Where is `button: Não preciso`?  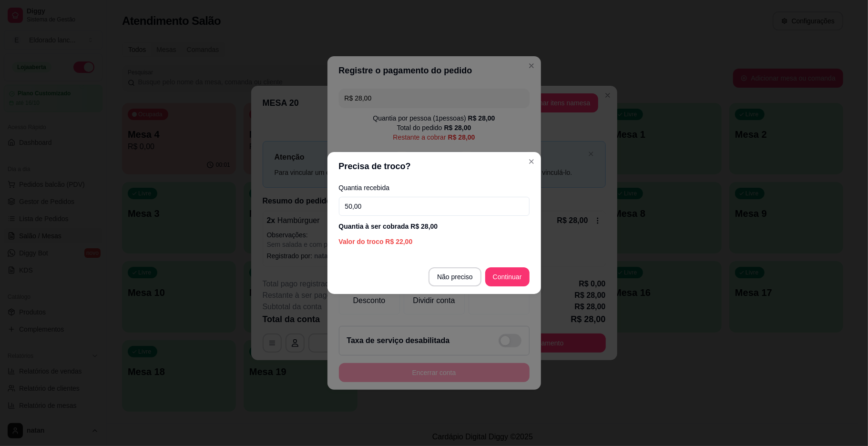
button: Não preciso is located at coordinates (454, 277).